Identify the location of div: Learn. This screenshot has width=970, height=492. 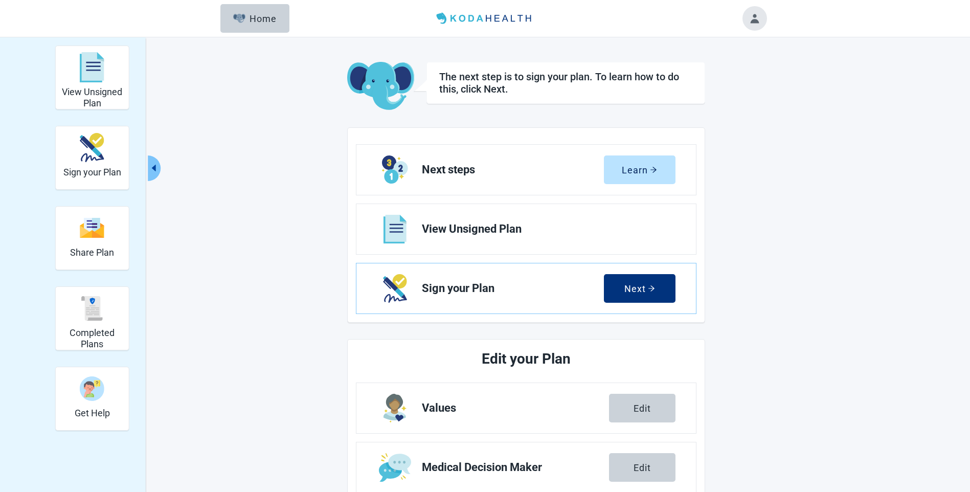
(639, 170).